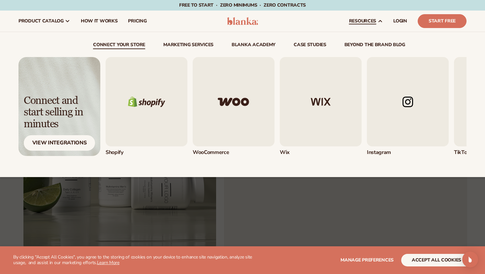 The image size is (485, 274). What do you see at coordinates (147, 107) in the screenshot?
I see `div: 1 / 5` at bounding box center [147, 107].